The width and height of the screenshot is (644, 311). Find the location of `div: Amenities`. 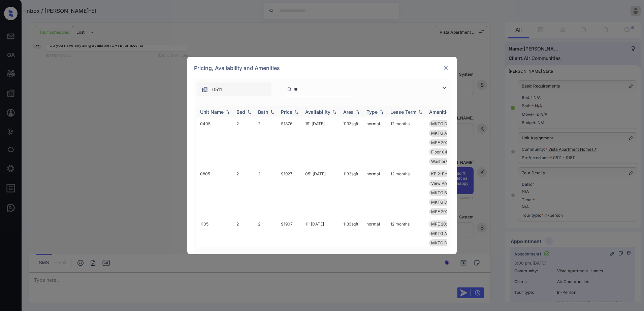

div: Amenities is located at coordinates (440, 112).